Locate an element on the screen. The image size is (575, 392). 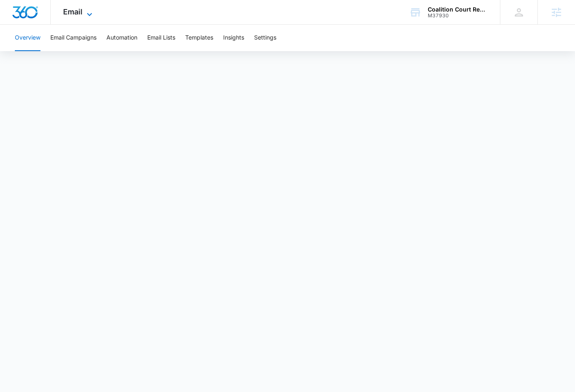
button: Insights is located at coordinates (234, 38).